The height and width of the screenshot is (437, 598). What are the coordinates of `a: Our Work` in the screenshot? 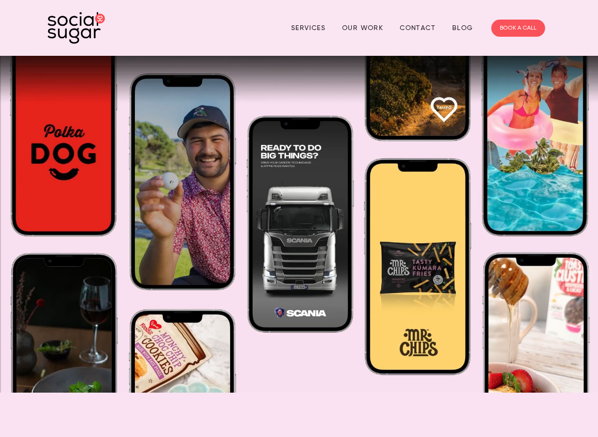 It's located at (363, 28).